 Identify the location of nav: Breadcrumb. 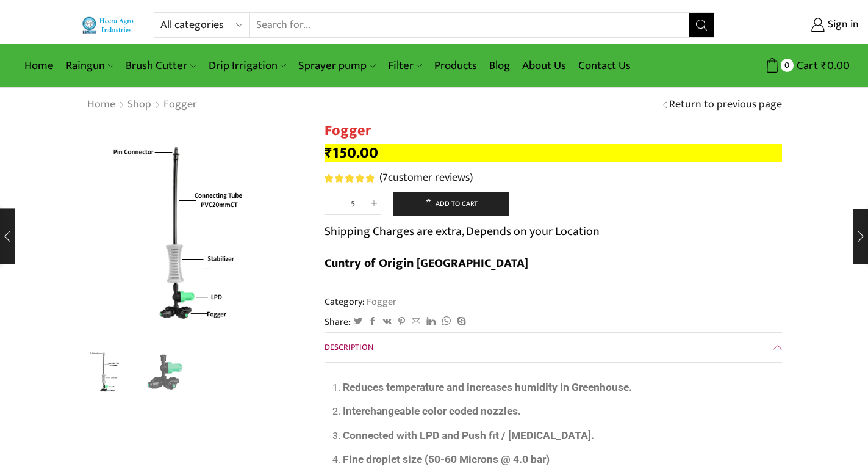
(142, 105).